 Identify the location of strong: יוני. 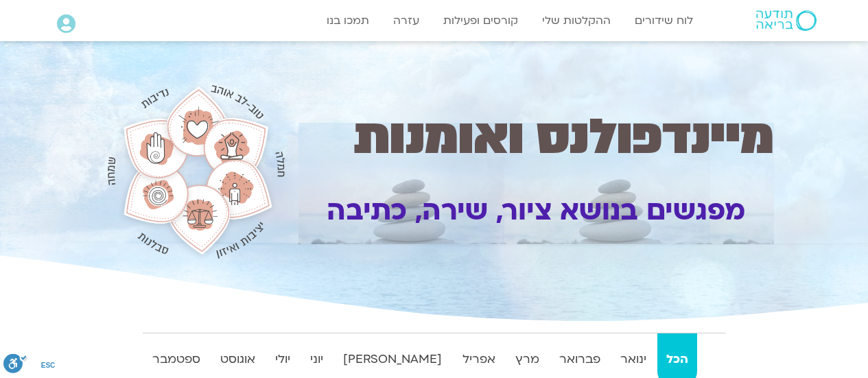
(317, 360).